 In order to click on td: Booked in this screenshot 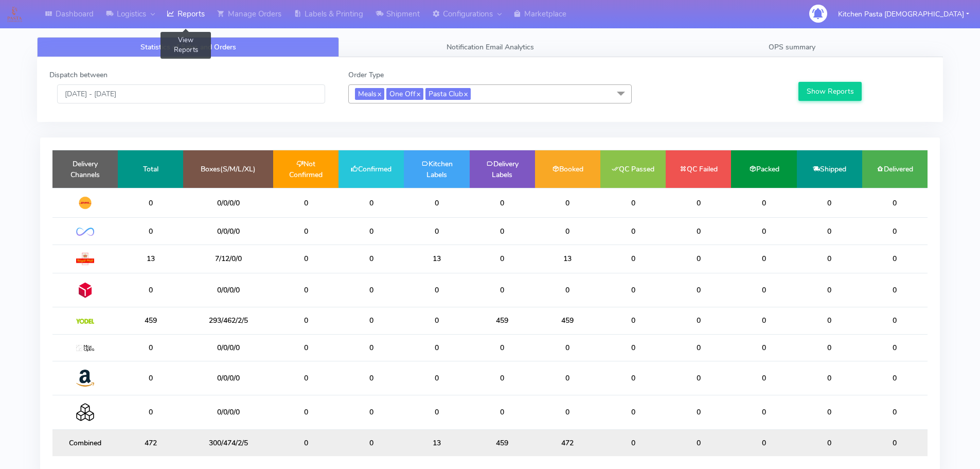, I will do `click(568, 169)`.